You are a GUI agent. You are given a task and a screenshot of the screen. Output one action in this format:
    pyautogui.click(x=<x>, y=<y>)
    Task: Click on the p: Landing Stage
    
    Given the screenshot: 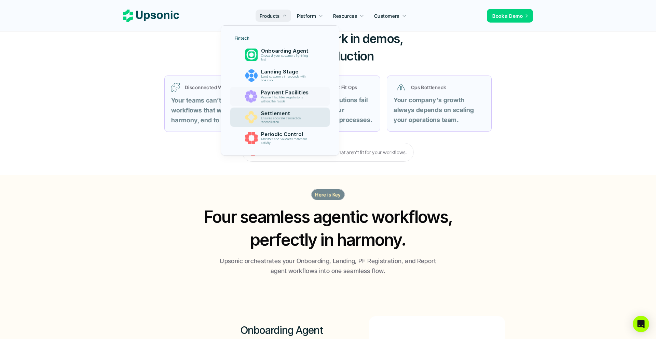 What is the action you would take?
    pyautogui.click(x=286, y=72)
    